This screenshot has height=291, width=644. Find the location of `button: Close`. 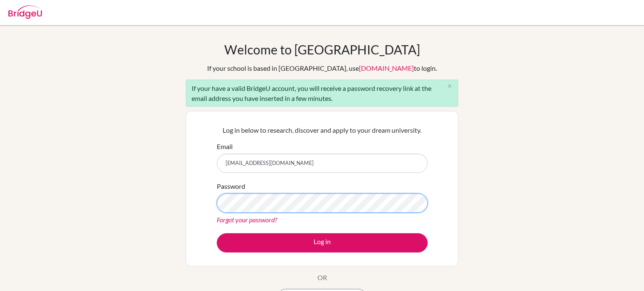

button: Close is located at coordinates (449, 86).